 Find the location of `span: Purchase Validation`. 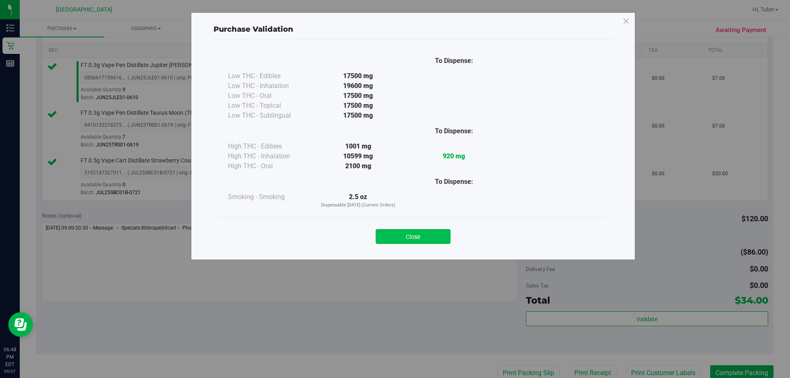

span: Purchase Validation is located at coordinates (253, 29).